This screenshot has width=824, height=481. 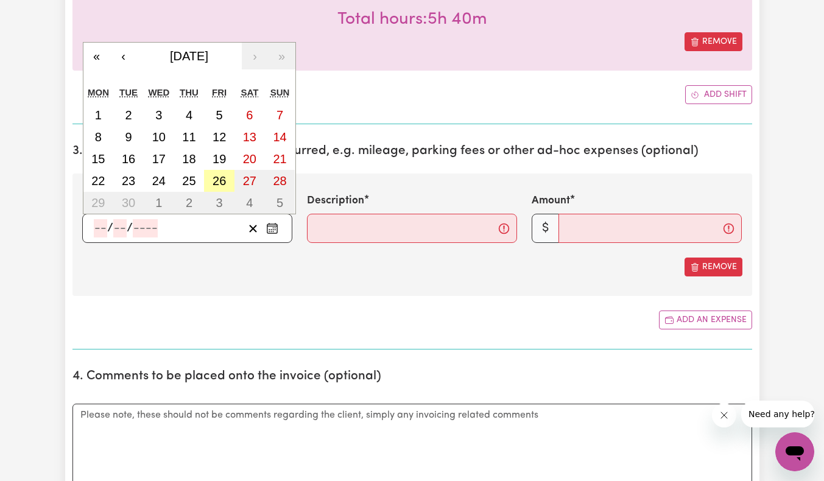 What do you see at coordinates (99, 159) in the screenshot?
I see `button: 15 September 2025` at bounding box center [99, 159].